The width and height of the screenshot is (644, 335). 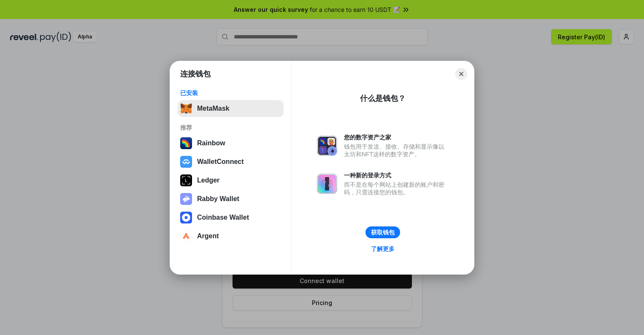 What do you see at coordinates (208, 180) in the screenshot?
I see `div: Ledger` at bounding box center [208, 180].